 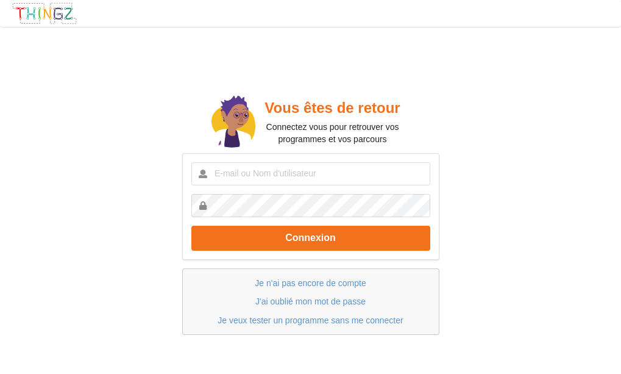 What do you see at coordinates (311, 238) in the screenshot?
I see `button: Connexion` at bounding box center [311, 238].